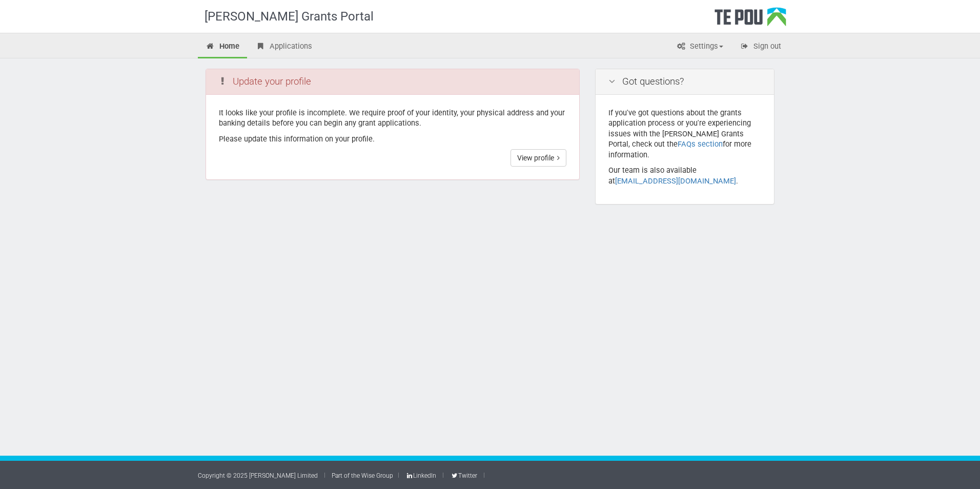 This screenshot has width=980, height=489. I want to click on div: Got questions?, so click(685, 82).